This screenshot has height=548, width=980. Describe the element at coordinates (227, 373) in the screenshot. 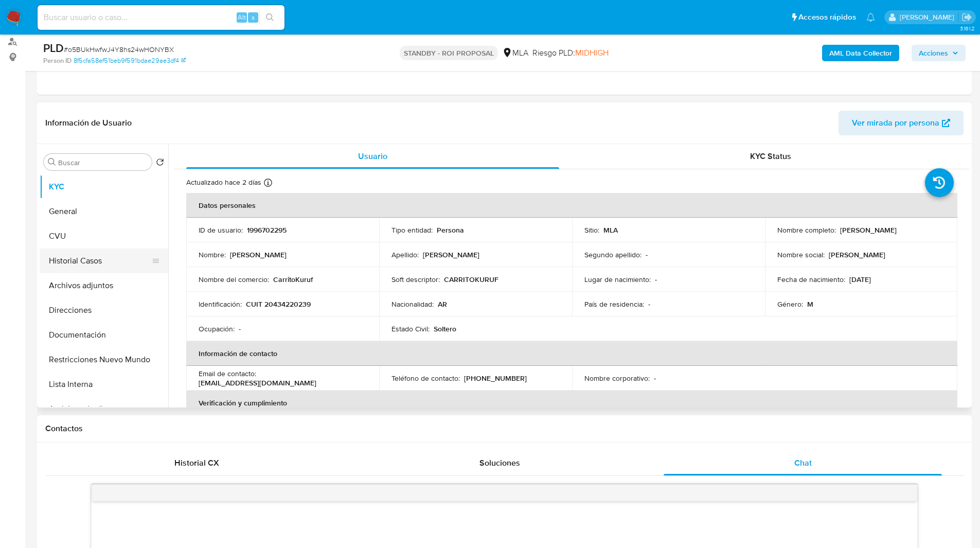

I see `p: Email de contacto :` at that location.